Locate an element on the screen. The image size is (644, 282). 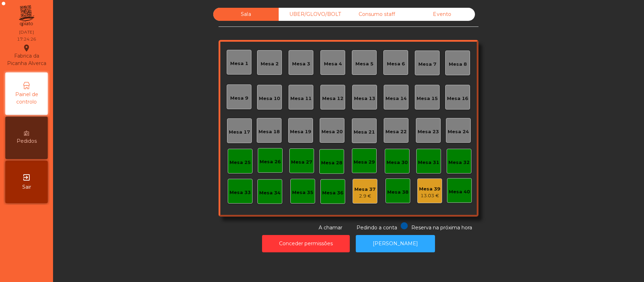
div: Mesa 7 is located at coordinates (427, 64).